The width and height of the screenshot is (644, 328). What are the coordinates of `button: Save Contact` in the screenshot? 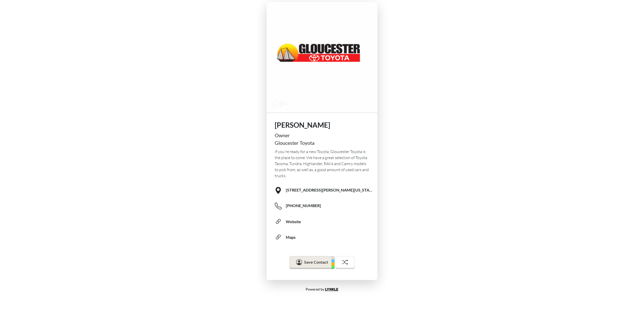 It's located at (312, 263).